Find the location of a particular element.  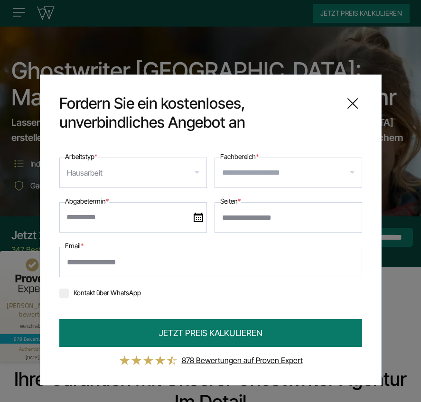

img: date is located at coordinates (198, 217).